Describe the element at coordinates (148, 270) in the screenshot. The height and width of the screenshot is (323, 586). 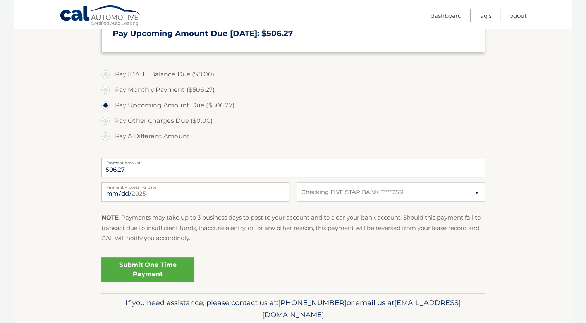
I see `a: Submit One Time Payment` at that location.